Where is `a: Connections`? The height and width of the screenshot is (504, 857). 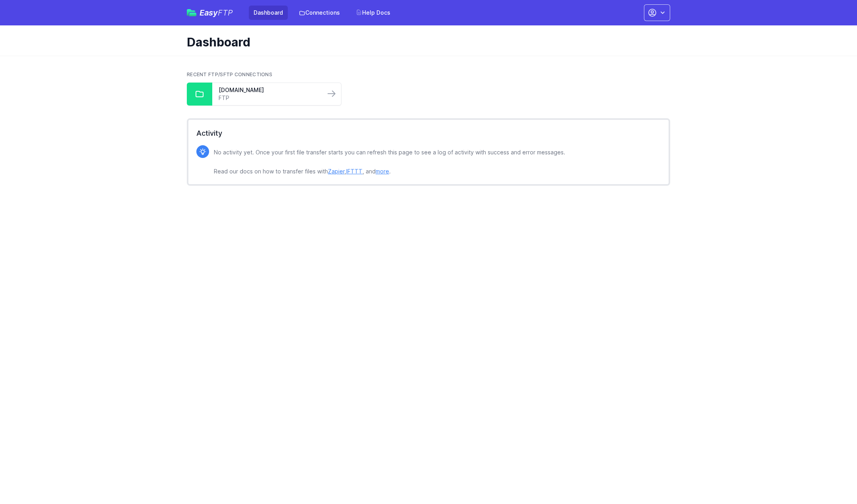 a: Connections is located at coordinates (319, 13).